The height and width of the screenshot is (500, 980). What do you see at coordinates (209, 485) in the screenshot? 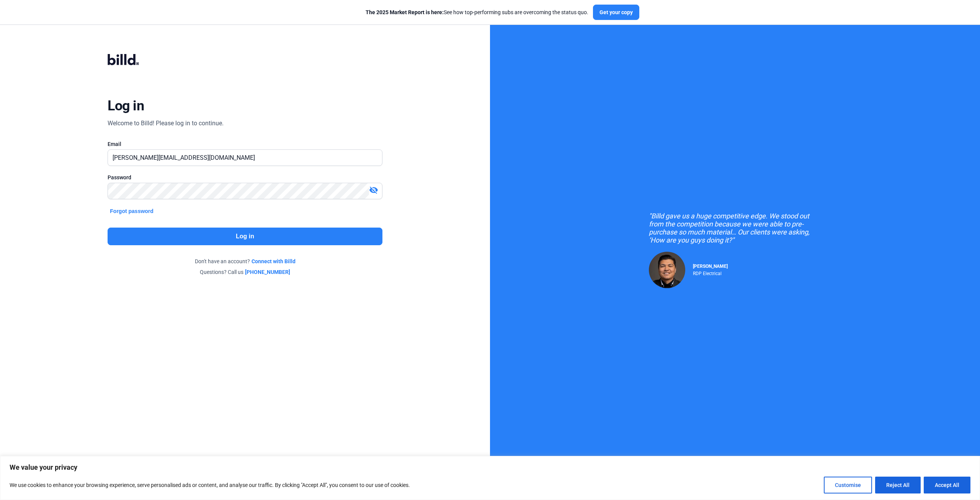
I see `p: We use cookies to enhance your browsing experience, serve personalised ads or content, and analys...` at bounding box center [209, 485].